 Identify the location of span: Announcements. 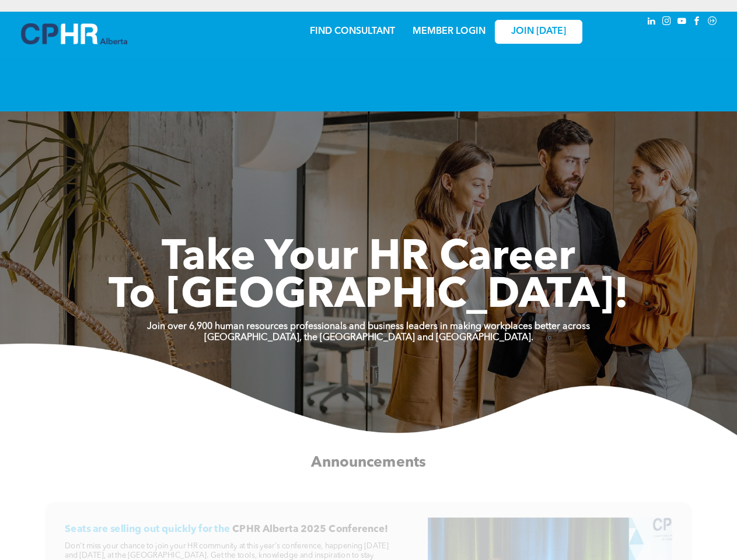
(368, 462).